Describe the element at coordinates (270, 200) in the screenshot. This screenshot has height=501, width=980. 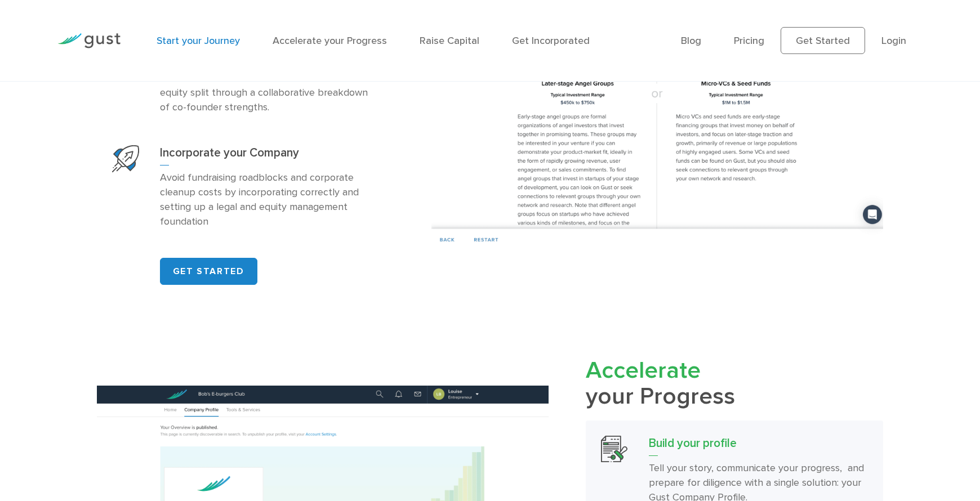
I see `p: Avoid fundraising roadblocks and corporate cleanup costs by incorporating correctly and setting u...` at that location.